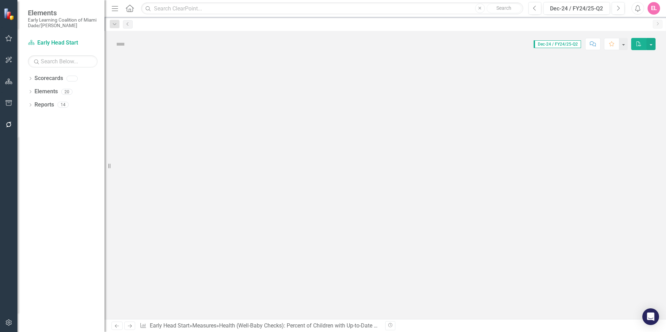  Describe the element at coordinates (46, 92) in the screenshot. I see `a: Elements` at that location.